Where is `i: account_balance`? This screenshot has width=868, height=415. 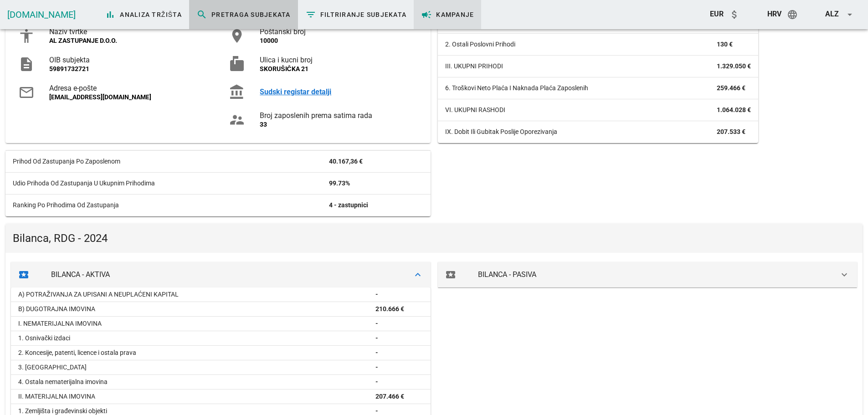
i: account_balance is located at coordinates (237, 92).